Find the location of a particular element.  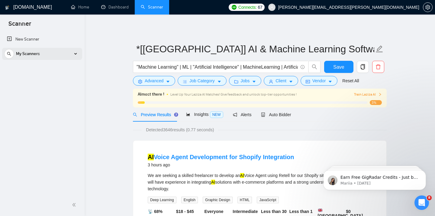

span: Preview Results is located at coordinates (155, 115).